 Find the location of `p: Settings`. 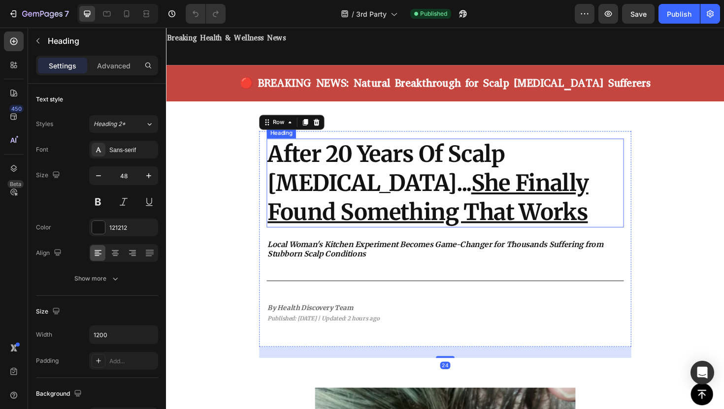

p: Settings is located at coordinates (63, 65).